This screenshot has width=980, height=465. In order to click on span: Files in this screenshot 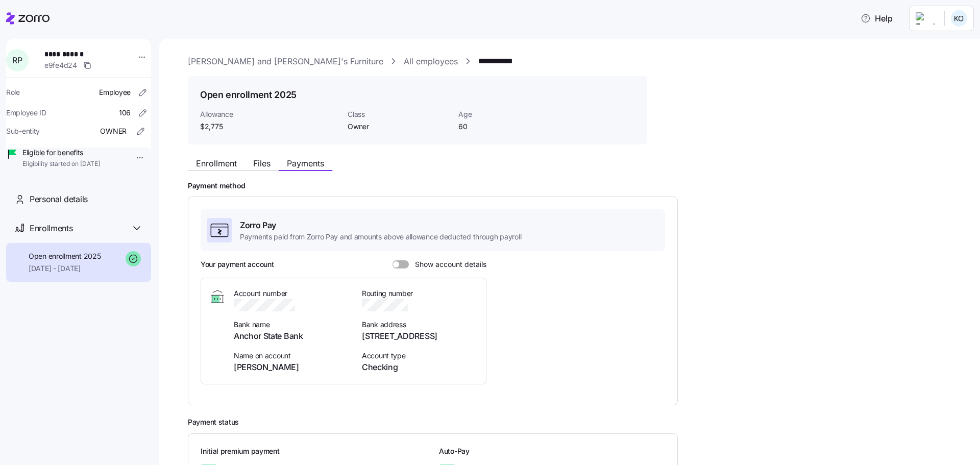, I will do `click(262, 164)`.